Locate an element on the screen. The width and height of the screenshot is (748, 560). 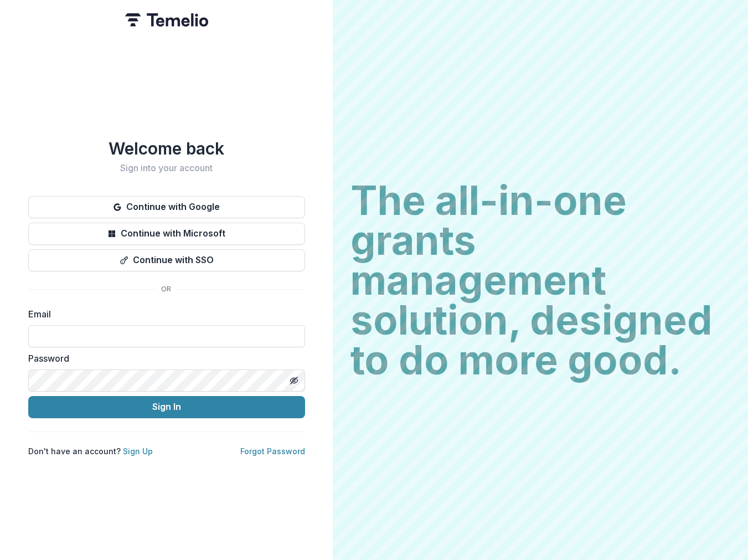
button: Continue with Google is located at coordinates (166, 207).